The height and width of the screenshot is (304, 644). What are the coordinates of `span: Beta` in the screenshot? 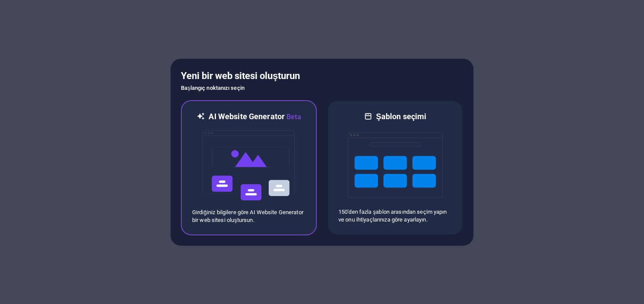 It's located at (293, 117).